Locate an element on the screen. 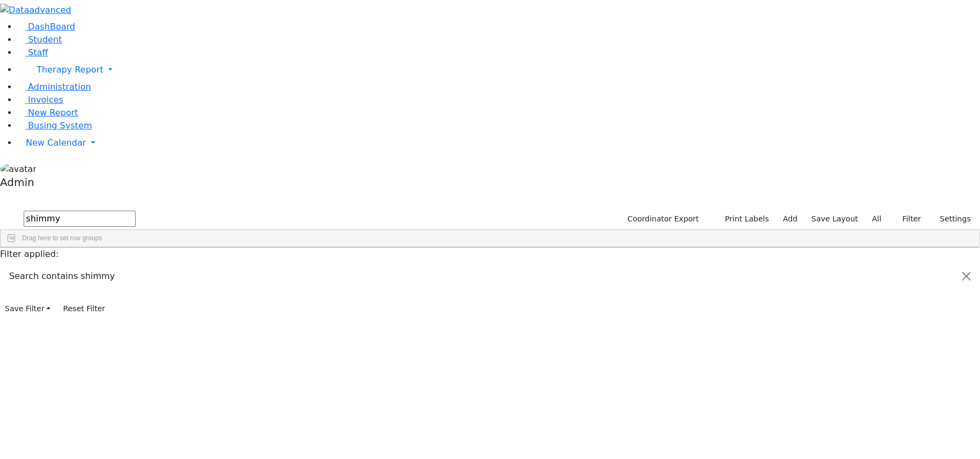  button: Print Labels is located at coordinates (743, 219).